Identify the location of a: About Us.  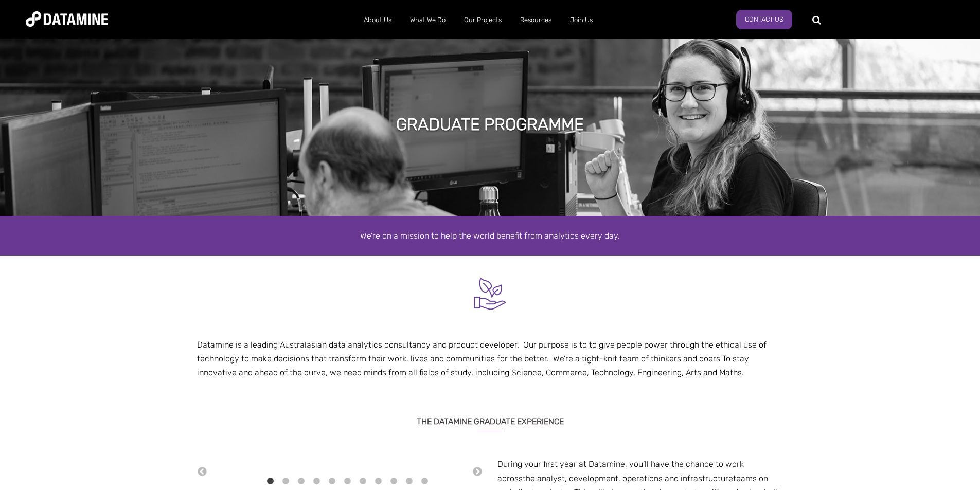
(377, 20).